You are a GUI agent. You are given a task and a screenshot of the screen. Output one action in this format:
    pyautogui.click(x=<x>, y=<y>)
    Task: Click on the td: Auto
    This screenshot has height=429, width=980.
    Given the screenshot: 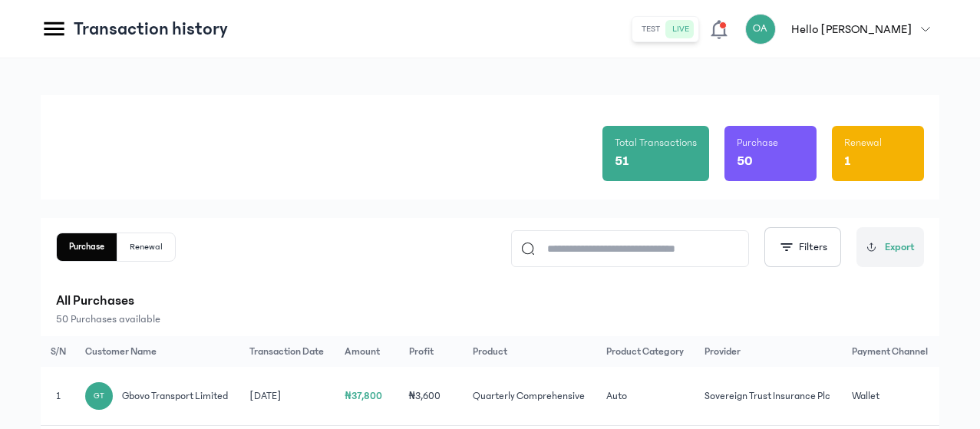 What is the action you would take?
    pyautogui.click(x=646, y=396)
    